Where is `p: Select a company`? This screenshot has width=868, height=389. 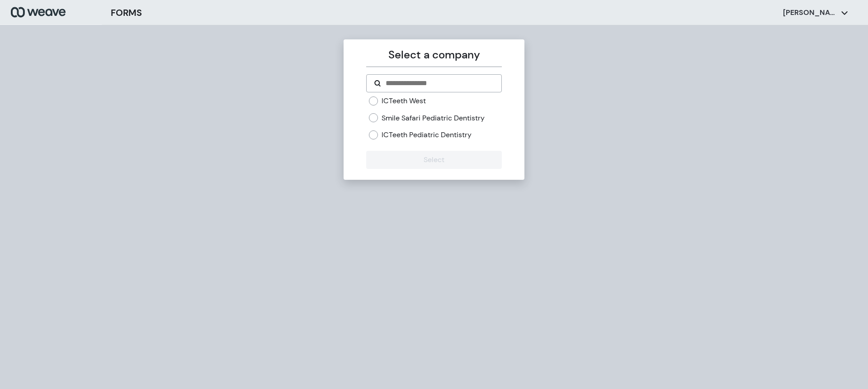
p: Select a company is located at coordinates (433, 54).